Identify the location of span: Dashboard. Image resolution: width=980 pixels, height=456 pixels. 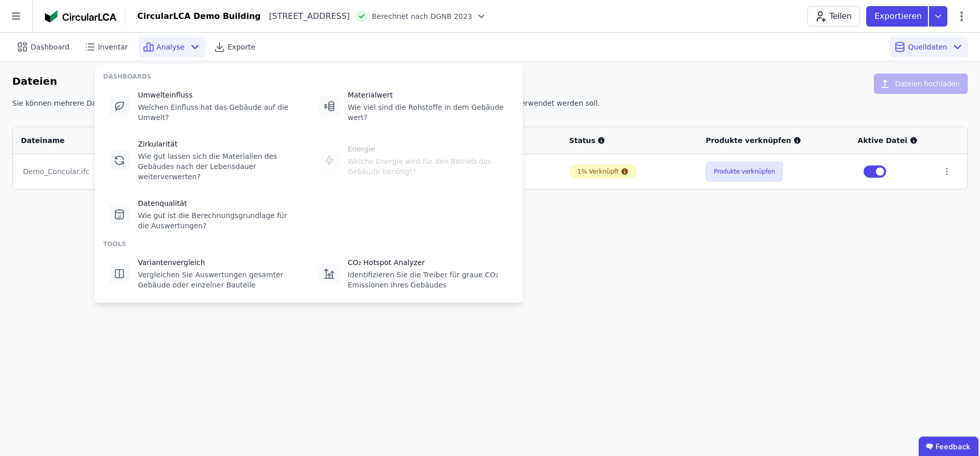
(50, 47).